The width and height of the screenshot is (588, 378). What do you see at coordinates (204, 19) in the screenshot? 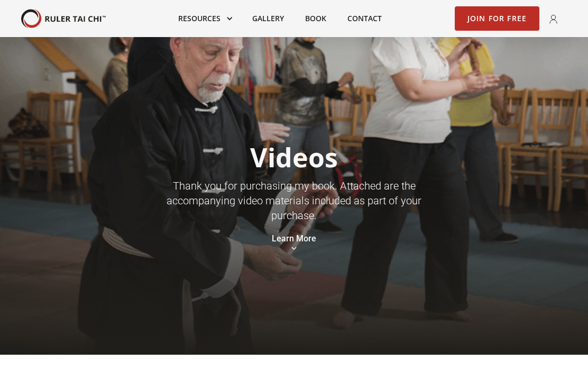
I see `div: Resources` at bounding box center [204, 19].